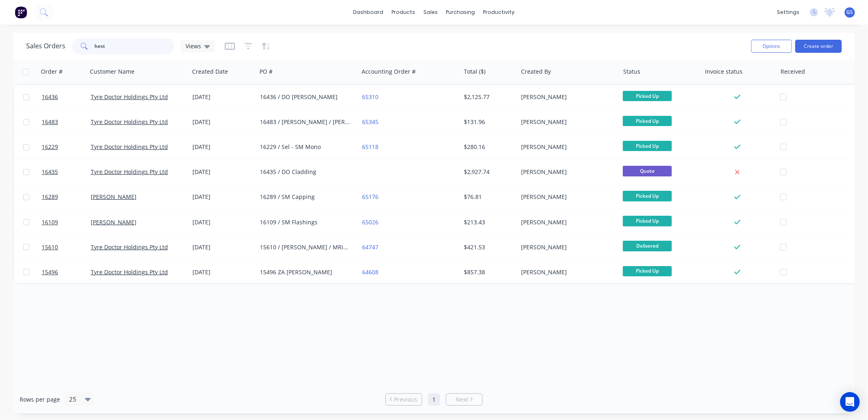 Image resolution: width=868 pixels, height=420 pixels. I want to click on a: 16483, so click(67, 122).